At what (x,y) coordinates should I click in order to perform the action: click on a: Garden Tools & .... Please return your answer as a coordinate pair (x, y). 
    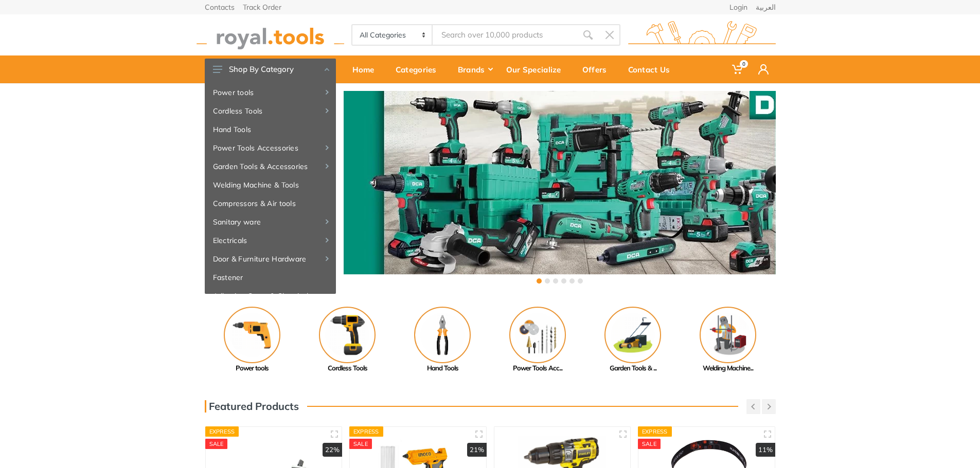
    Looking at the image, I should click on (633, 341).